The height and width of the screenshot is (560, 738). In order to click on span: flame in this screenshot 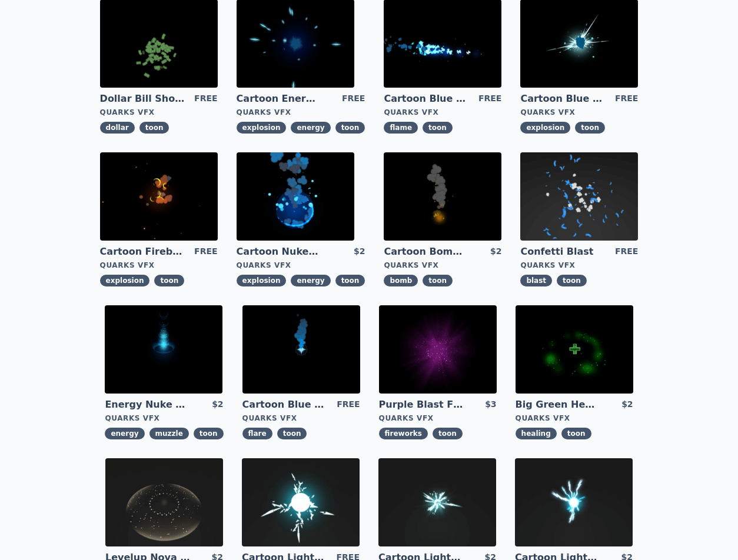, I will do `click(401, 127)`.